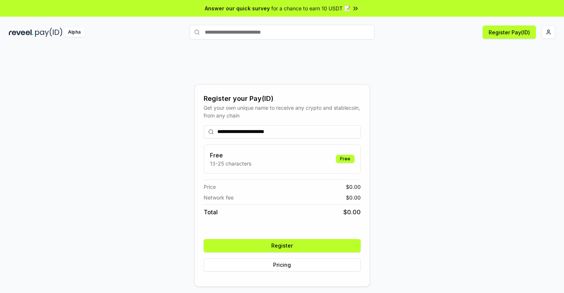 Image resolution: width=564 pixels, height=293 pixels. Describe the element at coordinates (231, 163) in the screenshot. I see `p: 13-25 characters` at that location.